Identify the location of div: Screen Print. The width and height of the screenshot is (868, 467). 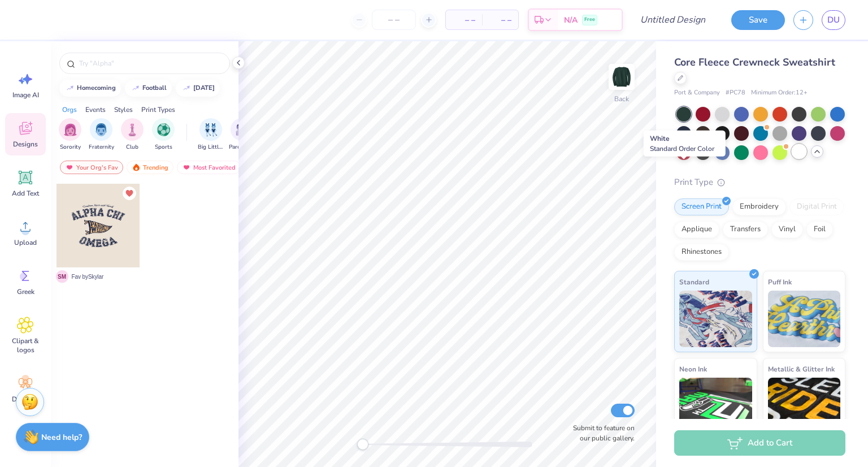
(701, 207).